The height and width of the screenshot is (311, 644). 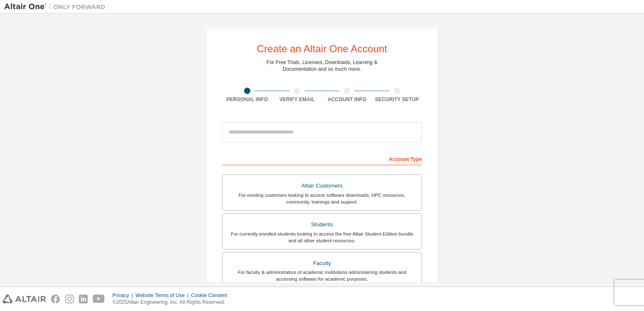 What do you see at coordinates (322, 186) in the screenshot?
I see `div: Altair Customers` at bounding box center [322, 186].